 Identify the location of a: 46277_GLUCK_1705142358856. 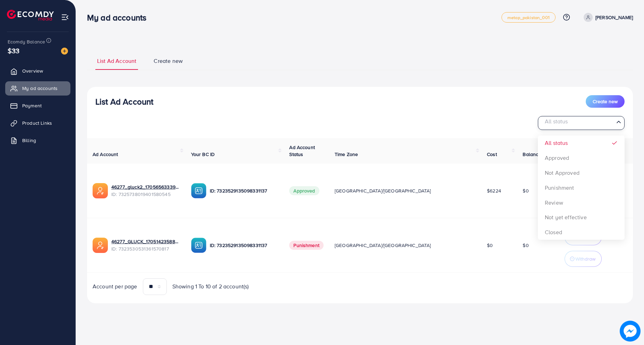
(146, 242).